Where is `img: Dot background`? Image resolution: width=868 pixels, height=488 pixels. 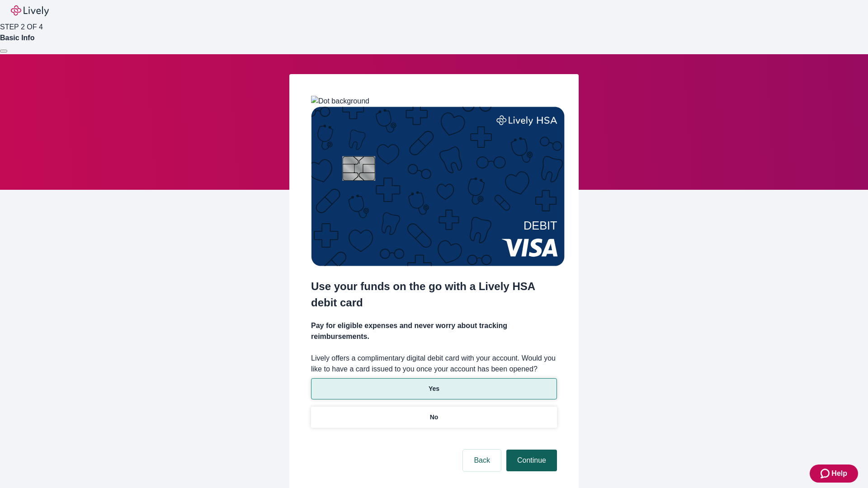 img: Dot background is located at coordinates (340, 101).